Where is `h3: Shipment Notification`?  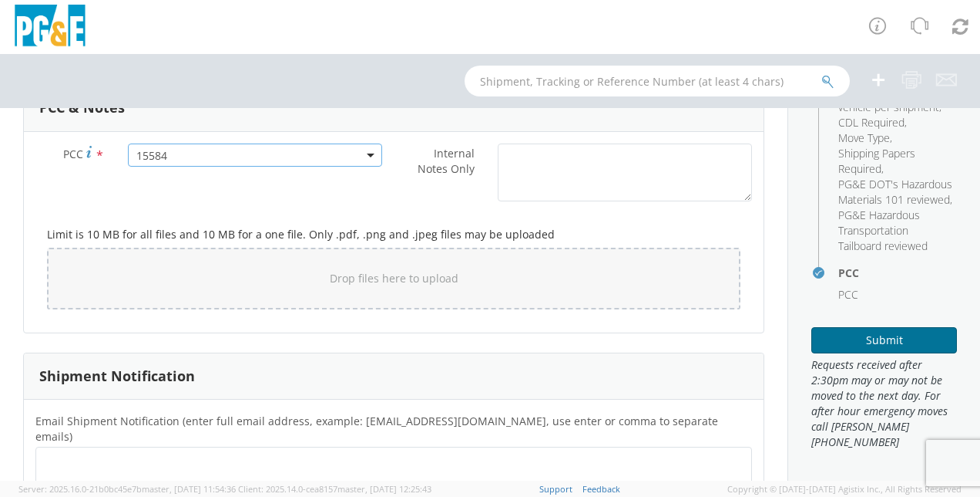
h3: Shipment Notification is located at coordinates (117, 376).